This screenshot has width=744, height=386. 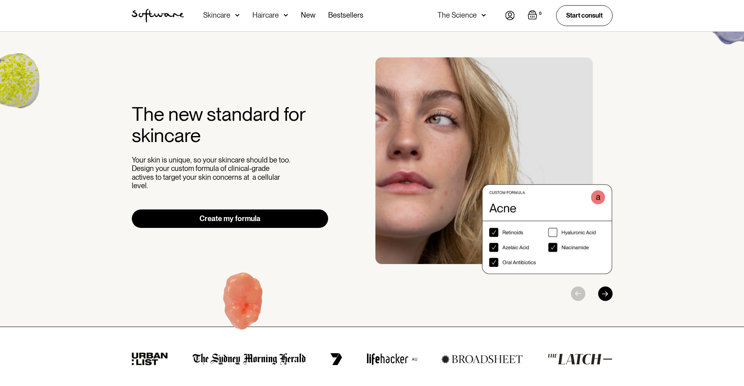 I want to click on h2: The new standard for skincare, so click(x=230, y=125).